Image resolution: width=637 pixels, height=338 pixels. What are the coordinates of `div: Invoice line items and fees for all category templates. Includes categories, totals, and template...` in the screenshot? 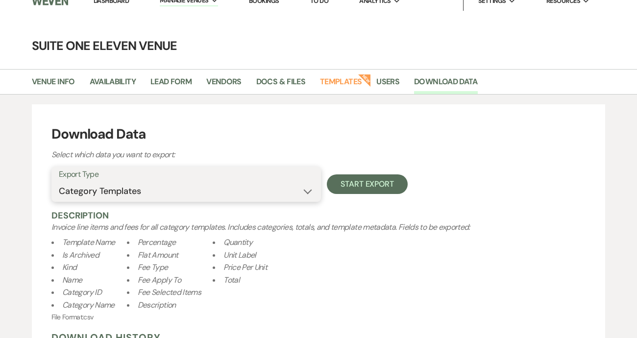 It's located at (319, 267).